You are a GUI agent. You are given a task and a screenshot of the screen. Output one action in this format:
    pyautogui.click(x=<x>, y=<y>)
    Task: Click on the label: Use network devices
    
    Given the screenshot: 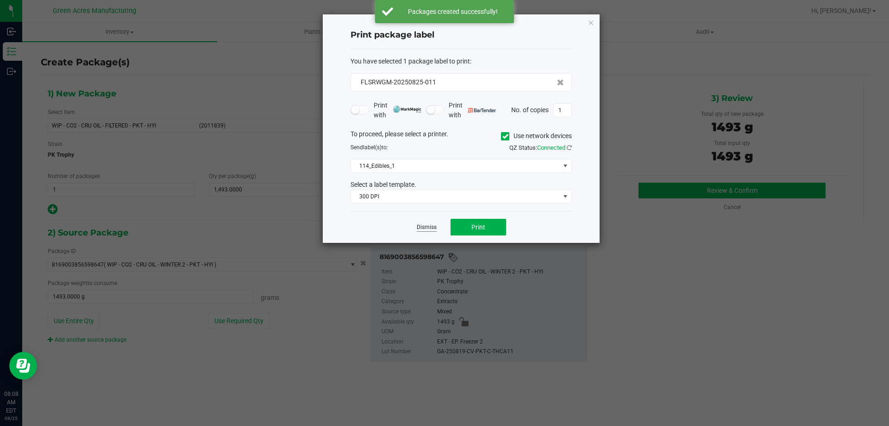 What is the action you would take?
    pyautogui.click(x=536, y=136)
    